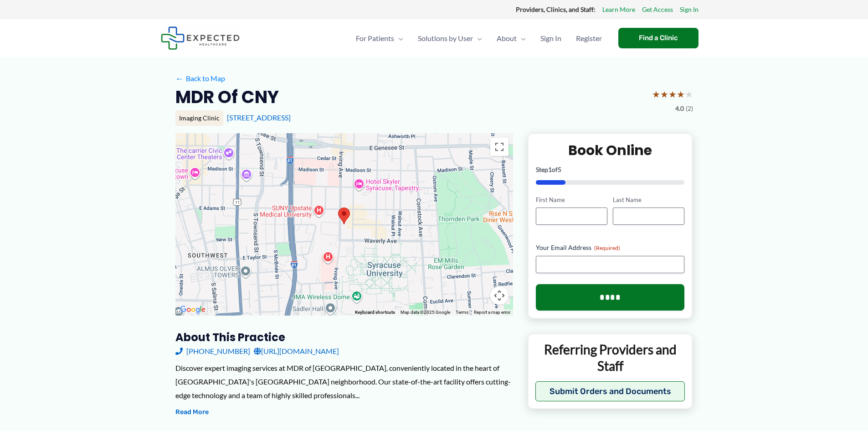 This screenshot has height=431, width=868. Describe the element at coordinates (462, 312) in the screenshot. I see `a: Terms (opens in new tab)` at that location.